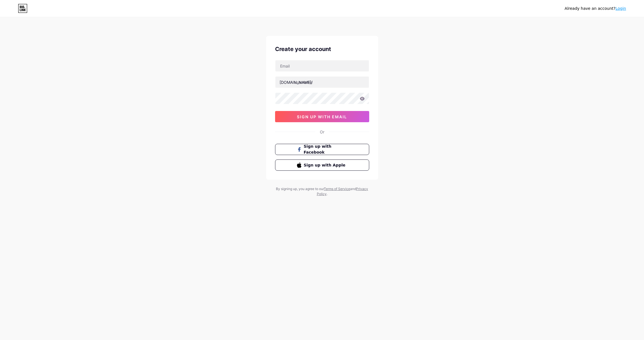  Describe the element at coordinates (322, 132) in the screenshot. I see `div: Or` at that location.